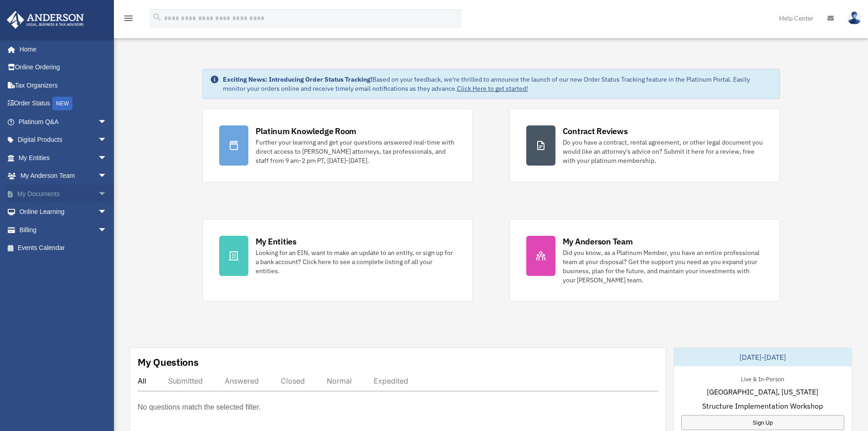 This screenshot has height=431, width=868. What do you see at coordinates (762, 405) in the screenshot?
I see `span: Structure Implementation Workshop` at bounding box center [762, 405].